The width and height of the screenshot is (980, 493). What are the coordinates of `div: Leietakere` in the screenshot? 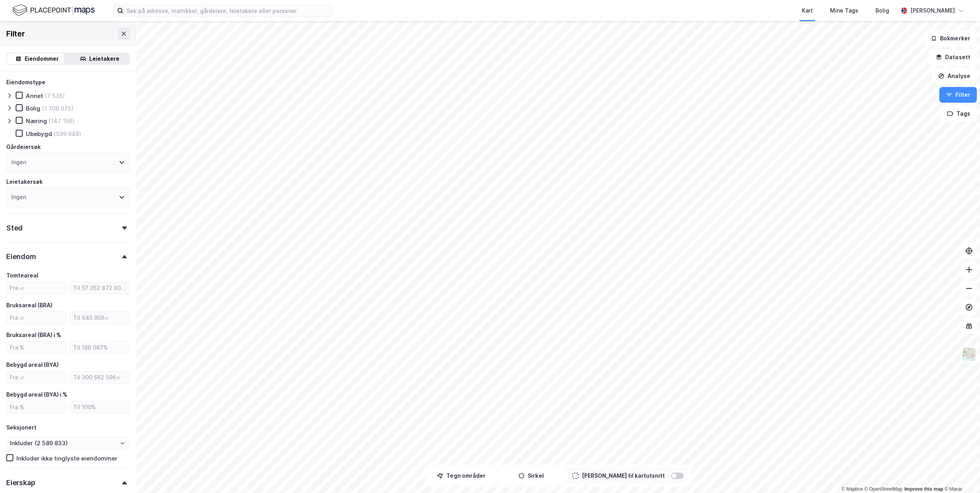 It's located at (104, 59).